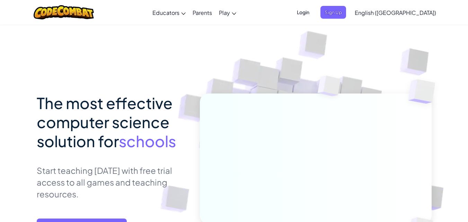 This screenshot has height=222, width=468. Describe the element at coordinates (169, 12) in the screenshot. I see `a: Educators` at that location.